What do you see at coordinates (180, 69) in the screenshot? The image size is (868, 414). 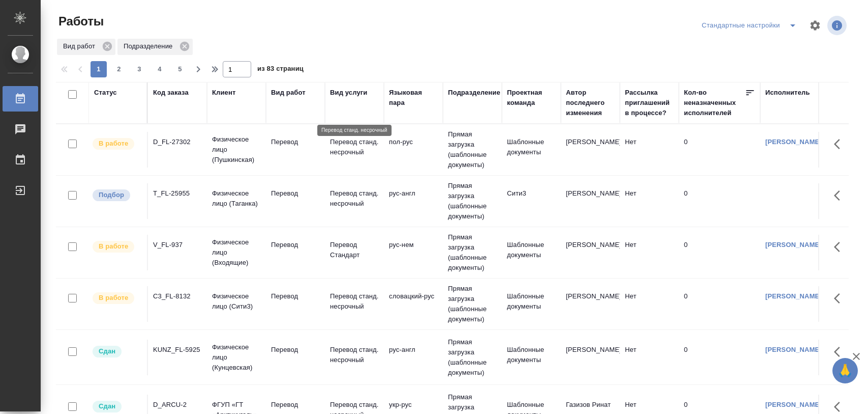 I see `button: 5` at bounding box center [180, 69].